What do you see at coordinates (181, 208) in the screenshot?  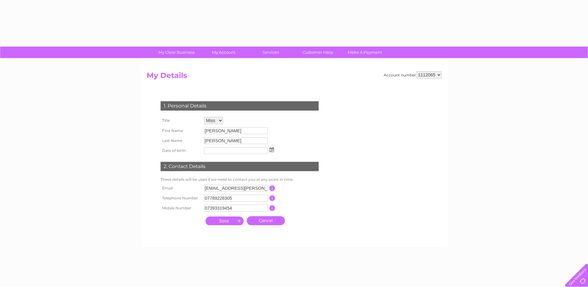 I see `th: Mobile Number` at bounding box center [181, 208].